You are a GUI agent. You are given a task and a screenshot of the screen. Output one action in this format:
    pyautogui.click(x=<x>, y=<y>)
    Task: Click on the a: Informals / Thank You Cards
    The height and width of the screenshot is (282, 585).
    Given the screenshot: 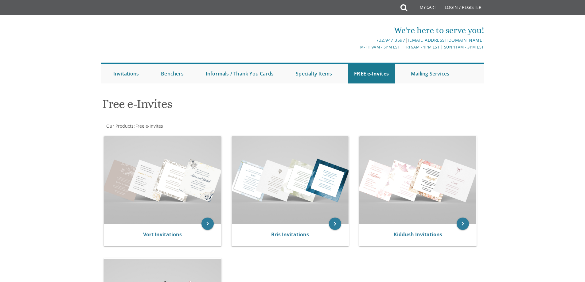 What is the action you would take?
    pyautogui.click(x=239, y=74)
    